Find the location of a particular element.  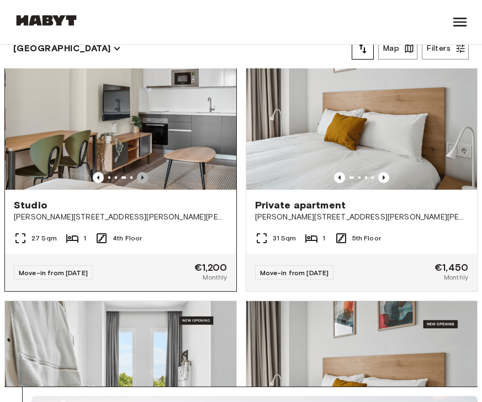

span: Private apartment is located at coordinates (300, 205).